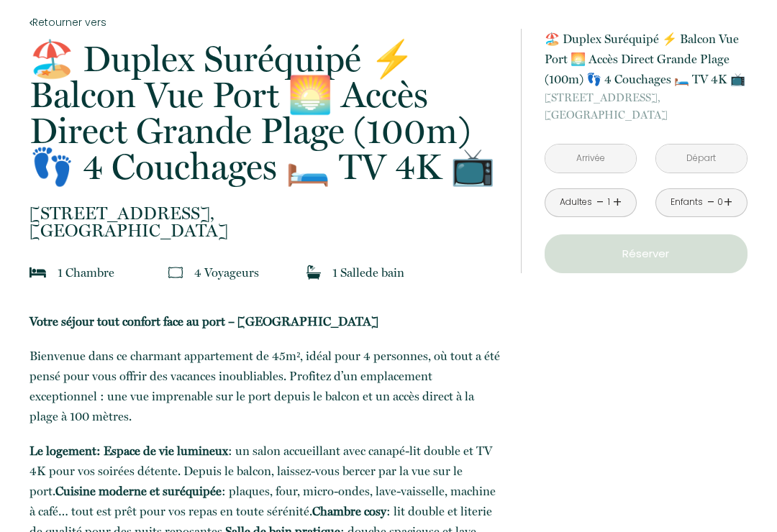 The height and width of the screenshot is (532, 777). What do you see at coordinates (86, 273) in the screenshot?
I see `p: 1 Chambre` at bounding box center [86, 273].